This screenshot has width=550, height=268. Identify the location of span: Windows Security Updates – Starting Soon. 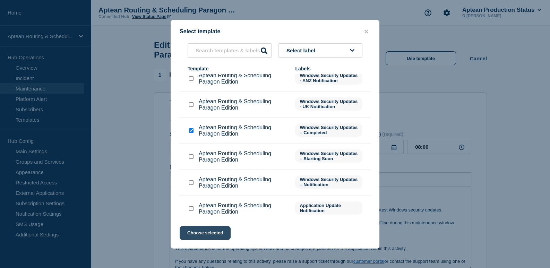
(328, 156).